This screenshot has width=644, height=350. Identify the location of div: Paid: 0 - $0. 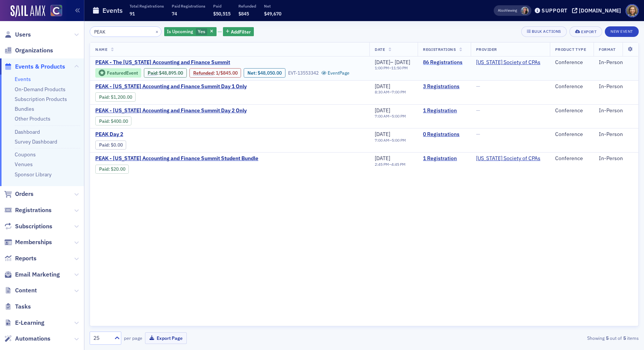
(111, 145).